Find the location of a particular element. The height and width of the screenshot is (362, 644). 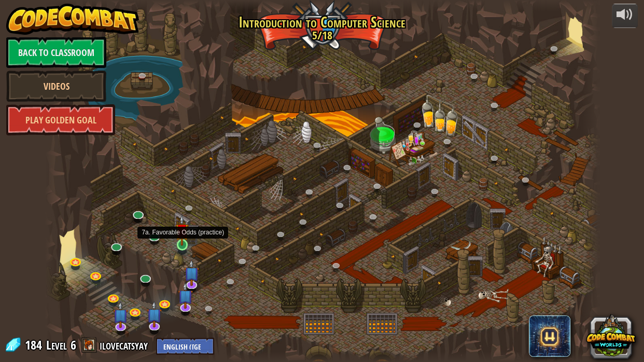

img: CodeCombat - Learn how to code by playing a game is located at coordinates (72, 19).